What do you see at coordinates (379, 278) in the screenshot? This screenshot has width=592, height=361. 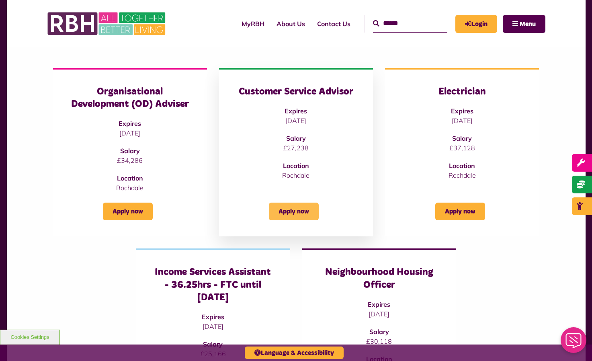 I see `h3: Neighbourhood Housing Officer` at bounding box center [379, 278].